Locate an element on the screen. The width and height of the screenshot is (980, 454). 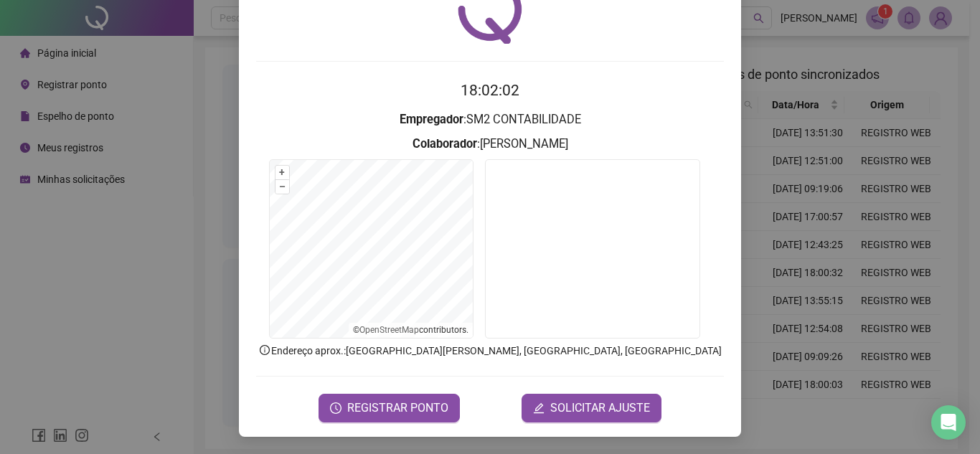
button: REGISTRAR PONTO is located at coordinates (389, 408).